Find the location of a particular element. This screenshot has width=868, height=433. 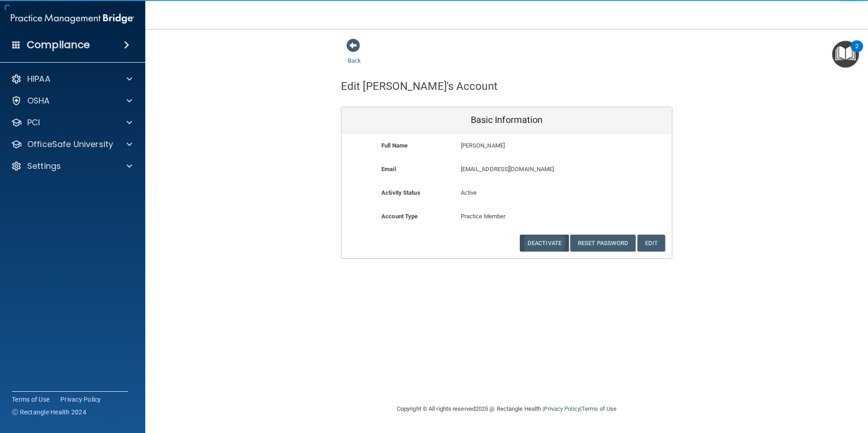

b: Full Name is located at coordinates (395, 145).